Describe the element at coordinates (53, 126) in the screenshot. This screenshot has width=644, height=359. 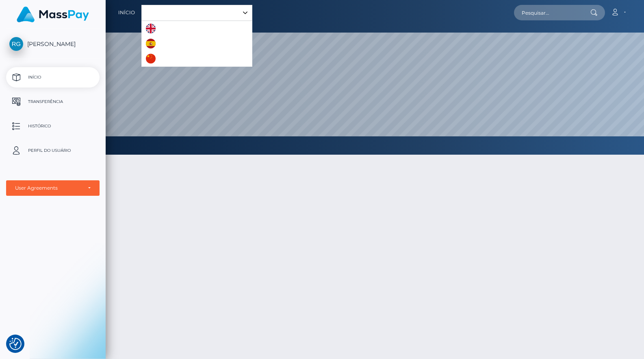
I see `a: Histórico` at that location.